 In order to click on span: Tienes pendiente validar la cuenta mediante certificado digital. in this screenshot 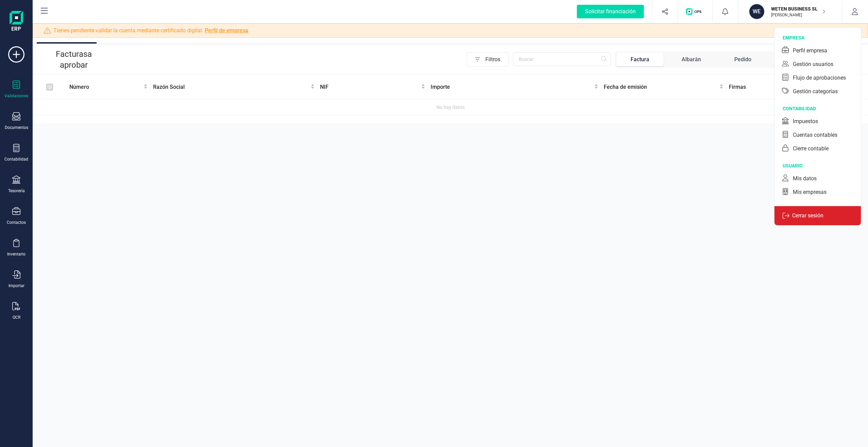, I will do `click(151, 31)`.